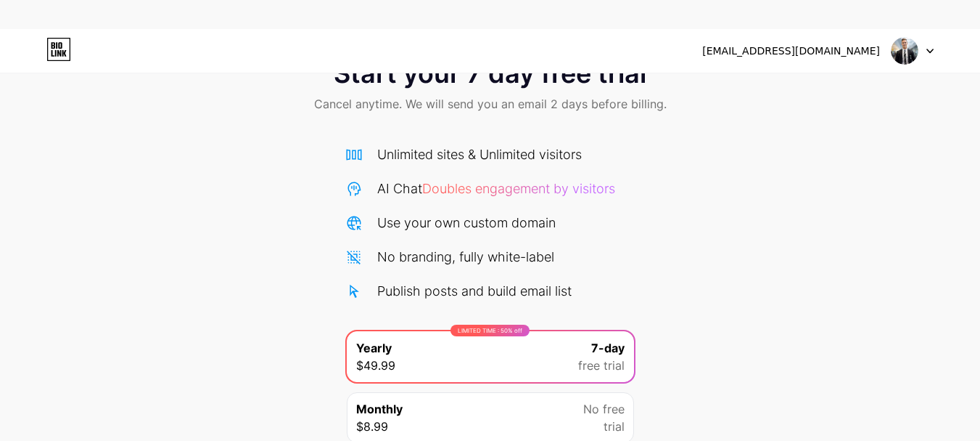 The height and width of the screenshot is (441, 980). What do you see at coordinates (375, 365) in the screenshot?
I see `span: $49.99` at bounding box center [375, 365].